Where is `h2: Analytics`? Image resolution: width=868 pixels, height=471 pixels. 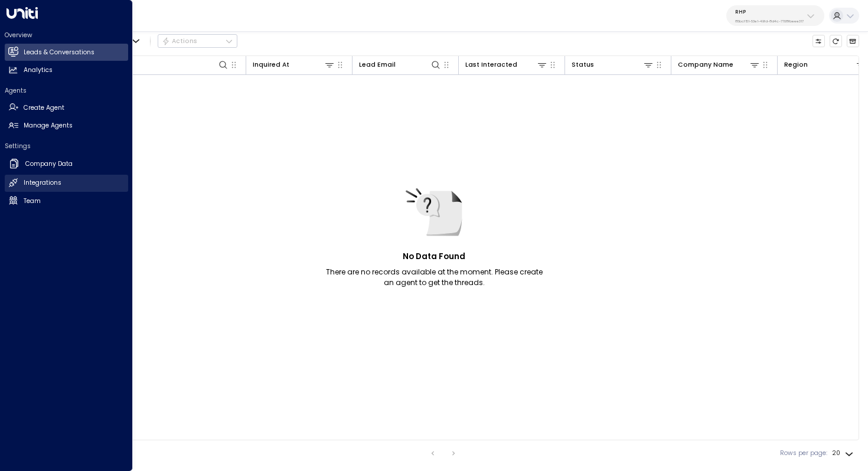
h2: Analytics is located at coordinates (38, 70).